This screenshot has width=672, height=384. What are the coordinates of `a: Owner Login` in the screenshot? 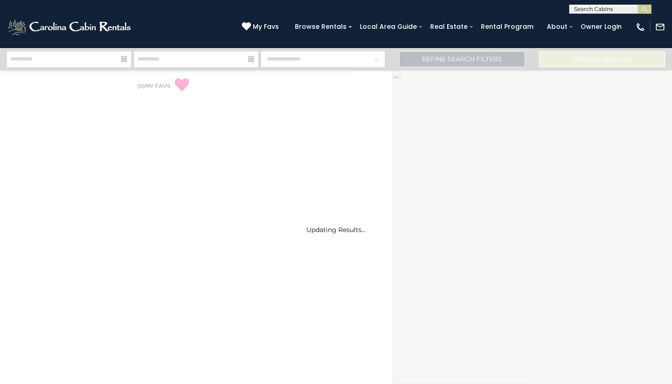 It's located at (601, 27).